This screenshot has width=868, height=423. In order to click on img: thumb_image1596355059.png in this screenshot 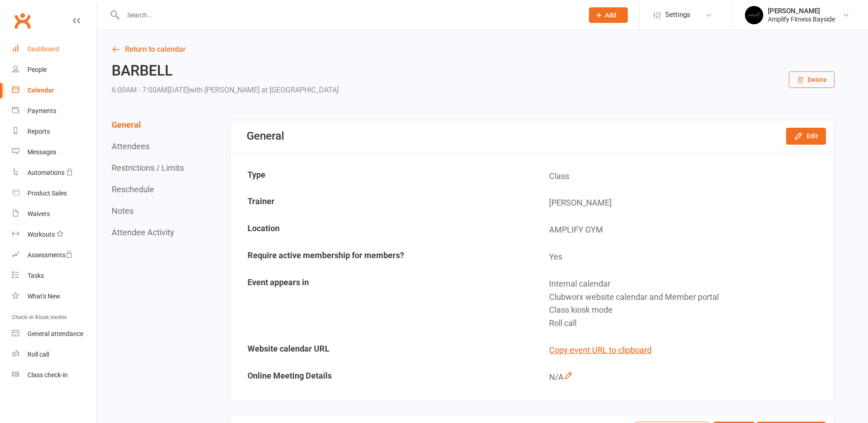, I will do `click(754, 15)`.